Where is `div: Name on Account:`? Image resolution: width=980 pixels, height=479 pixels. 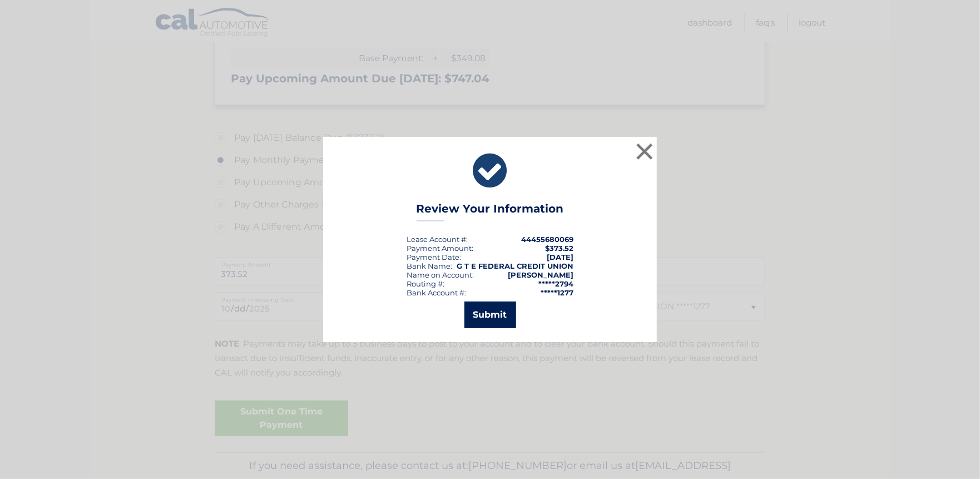 div: Name on Account: is located at coordinates (440, 275).